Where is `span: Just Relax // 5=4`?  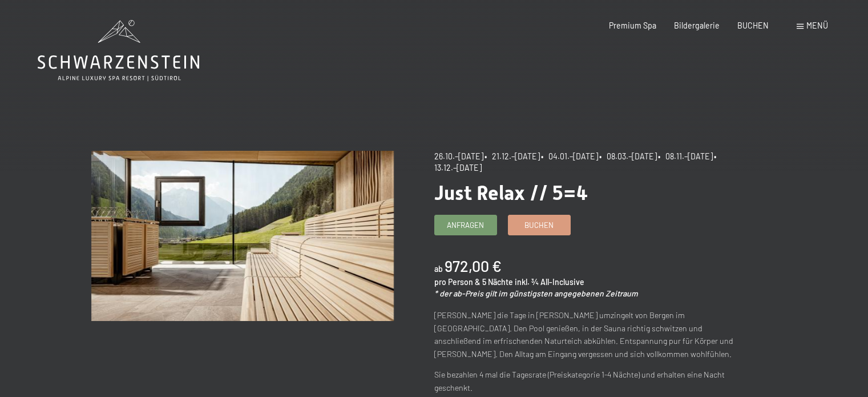
span: Just Relax // 5=4 is located at coordinates (511, 192).